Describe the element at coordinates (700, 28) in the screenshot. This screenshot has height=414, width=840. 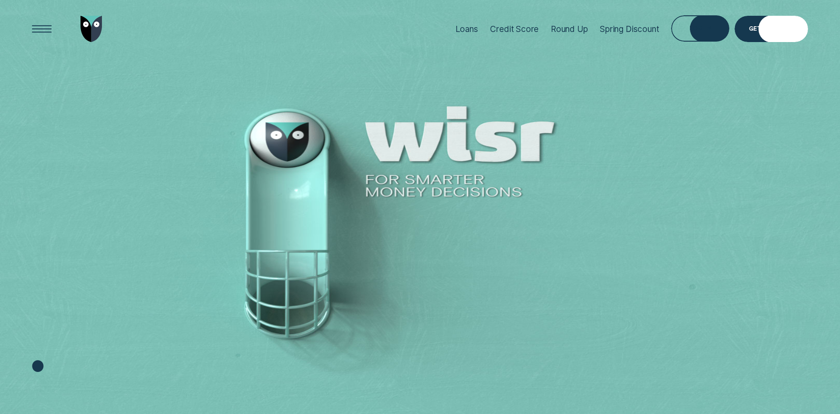
I see `button: Log in` at that location.